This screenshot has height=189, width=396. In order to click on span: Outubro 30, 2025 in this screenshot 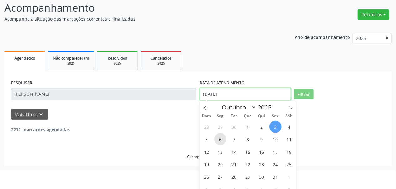, I will do `click(261, 177)`.